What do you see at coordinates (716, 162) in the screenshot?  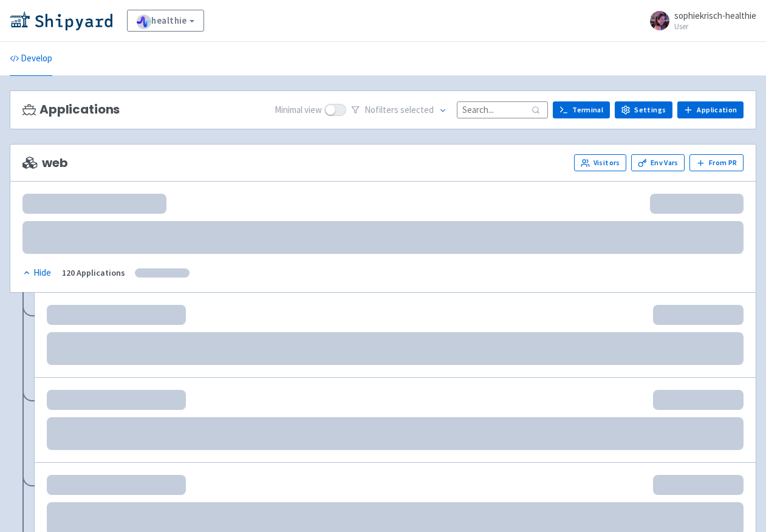 I see `button: From PR` at bounding box center [716, 162].